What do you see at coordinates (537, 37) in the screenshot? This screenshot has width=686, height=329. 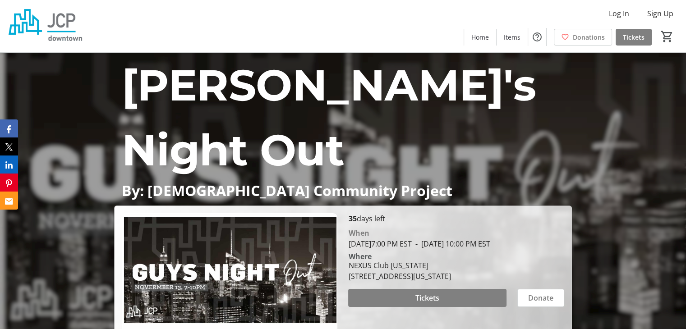 I see `button: Help` at bounding box center [537, 37].